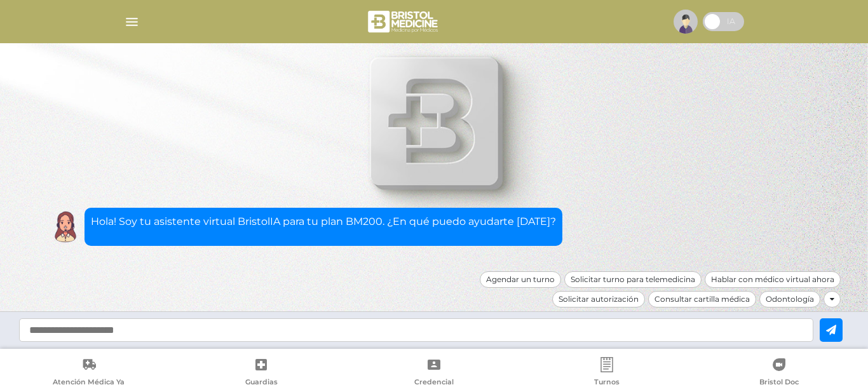  Describe the element at coordinates (261, 373) in the screenshot. I see `a: Guardias` at that location.